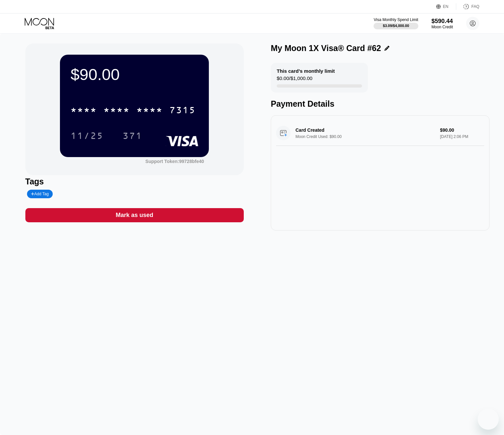 The height and width of the screenshot is (435, 504). I want to click on div: Support Token: 99728bfe40, so click(175, 161).